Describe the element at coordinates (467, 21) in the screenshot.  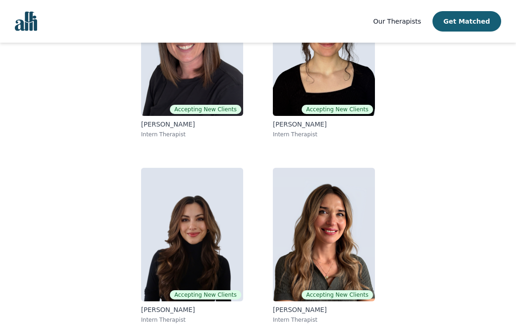
I see `a: Get Matched` at that location.